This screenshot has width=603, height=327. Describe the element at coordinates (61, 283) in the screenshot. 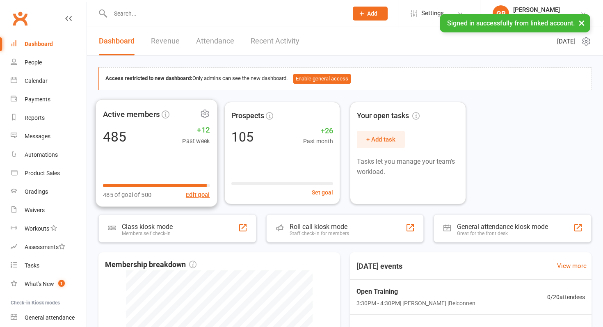

I see `span: 1` at that location.